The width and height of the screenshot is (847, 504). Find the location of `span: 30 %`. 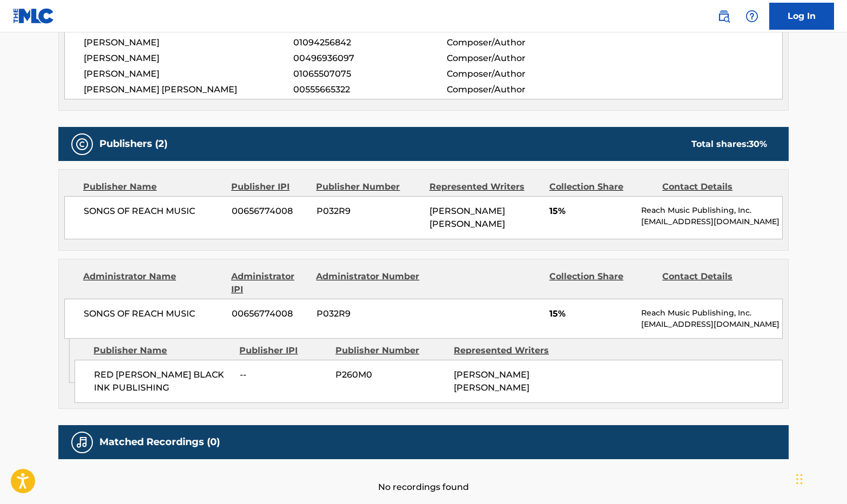

span: 30 % is located at coordinates (758, 144).